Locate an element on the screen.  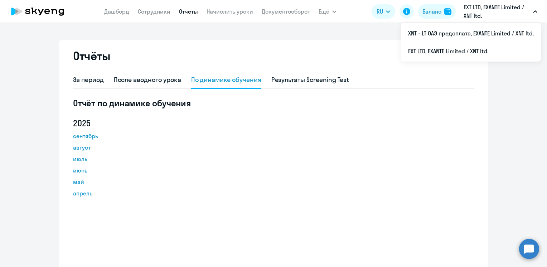
h2: Отчёты is located at coordinates (92, 56).